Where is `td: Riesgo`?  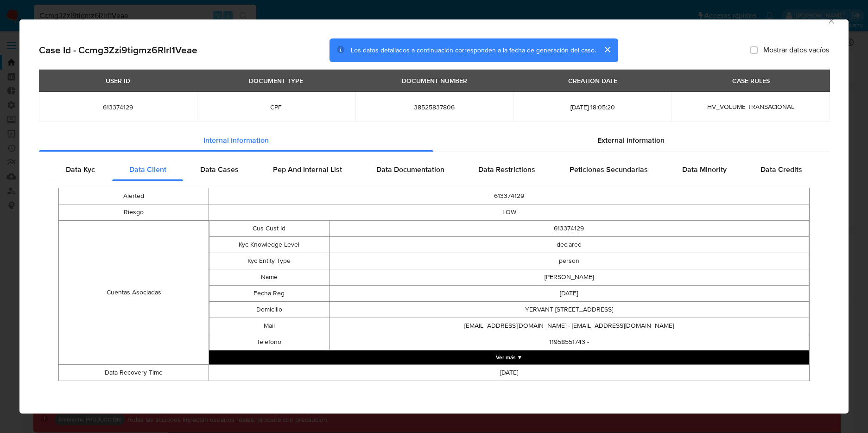
td: Riesgo is located at coordinates (134, 213).